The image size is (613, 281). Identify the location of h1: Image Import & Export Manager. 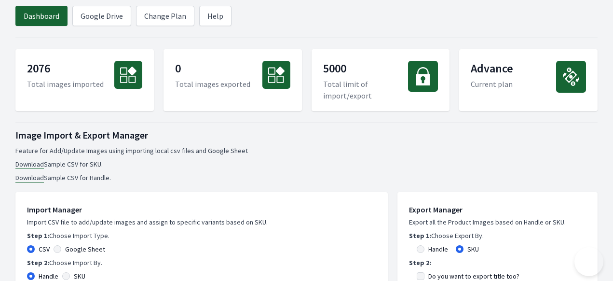
(306, 135).